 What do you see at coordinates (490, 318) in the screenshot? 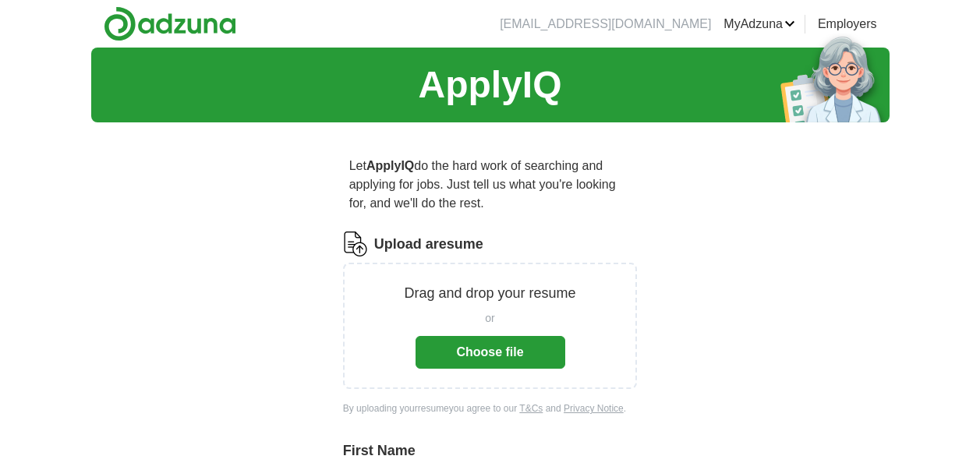
I see `span: or` at bounding box center [490, 318].